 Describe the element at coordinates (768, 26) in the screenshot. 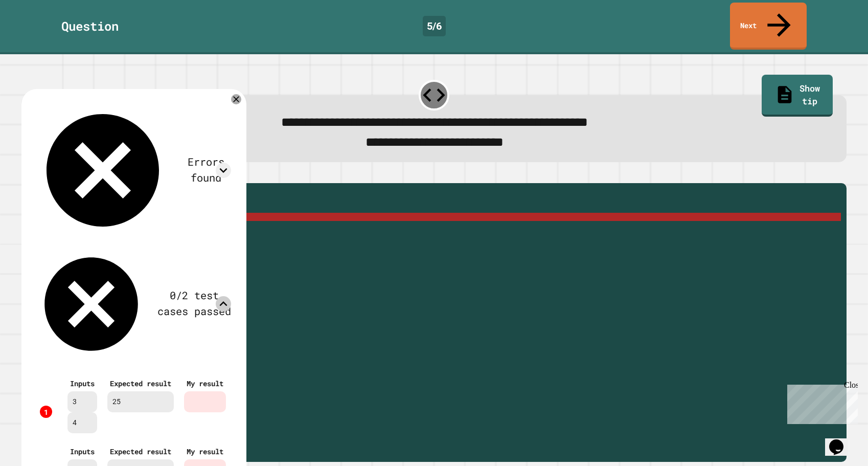

I see `a: Next` at that location.